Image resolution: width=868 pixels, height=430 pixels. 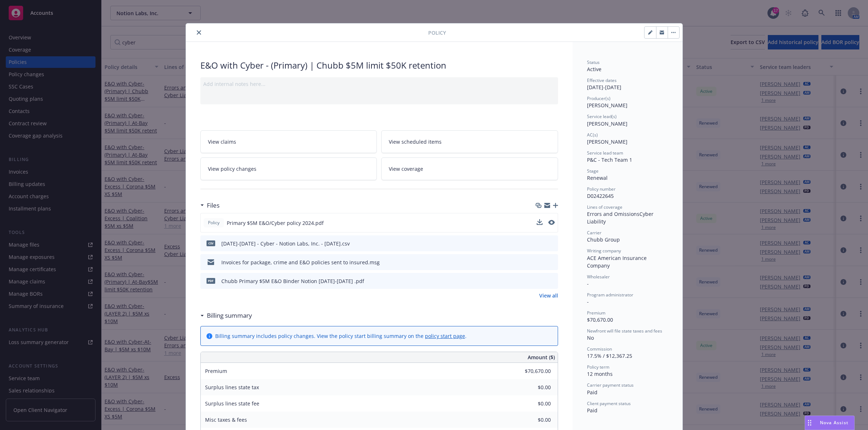 I want to click on span: Wholesaler, so click(x=598, y=277).